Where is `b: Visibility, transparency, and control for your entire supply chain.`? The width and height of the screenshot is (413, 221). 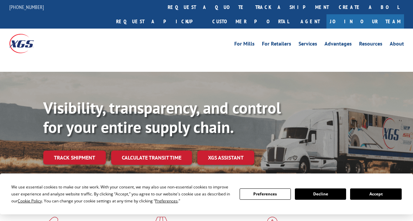
b: Visibility, transparency, and control for your entire supply chain. is located at coordinates (162, 117).